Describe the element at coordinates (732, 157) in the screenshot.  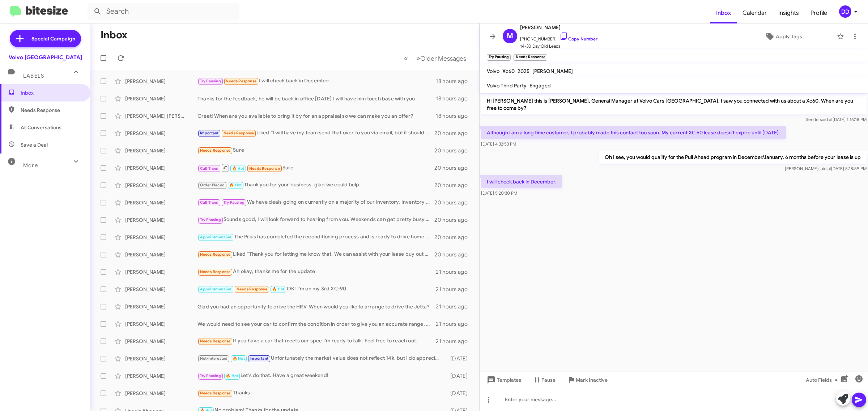
I see `p: Oh I see, you would qualify for the Pull Ahead program in December/January. 6 months before your ...` at that location.